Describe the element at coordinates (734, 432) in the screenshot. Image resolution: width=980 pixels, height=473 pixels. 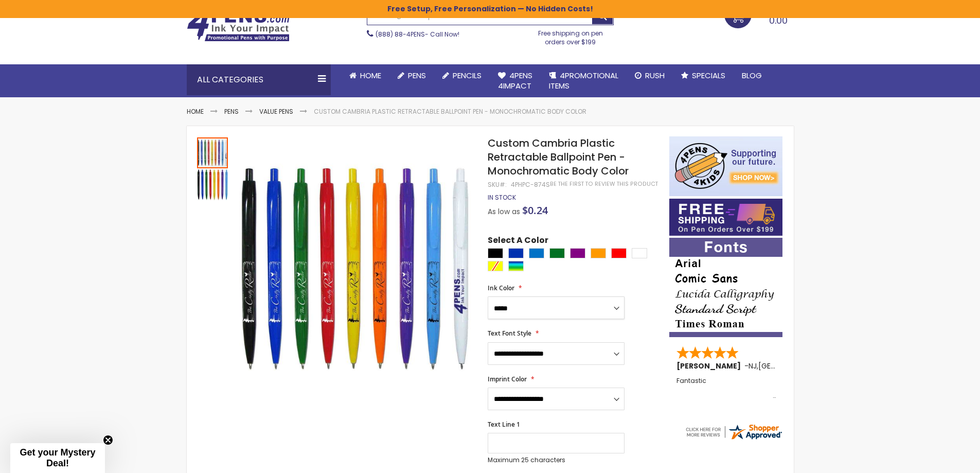
I see `img: 4pens.com widget logo` at that location.